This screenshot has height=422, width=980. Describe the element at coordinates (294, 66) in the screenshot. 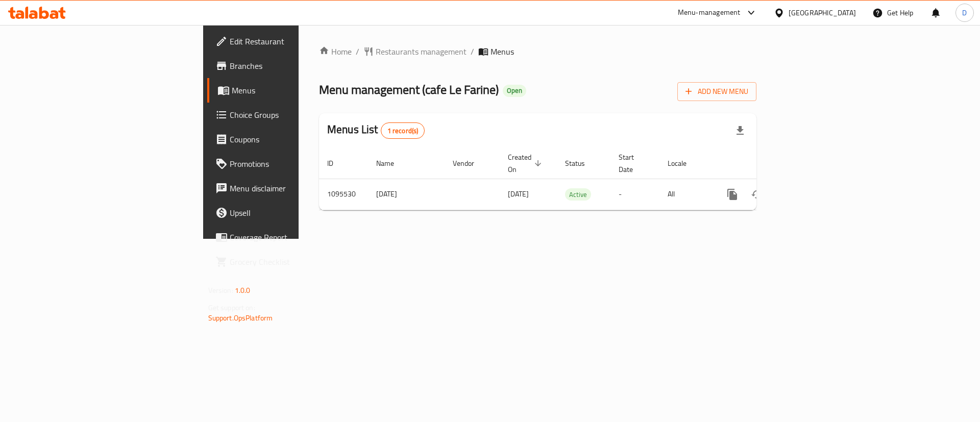

I see `span: Branches` at that location.